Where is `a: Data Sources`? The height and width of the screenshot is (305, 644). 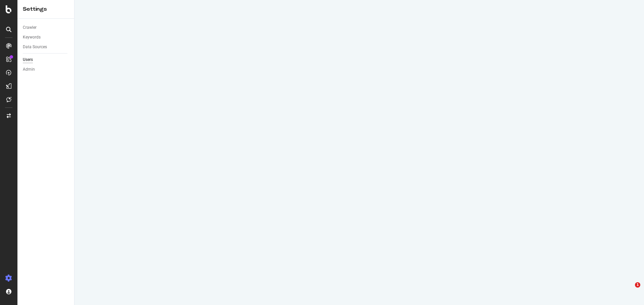 a: Data Sources is located at coordinates (46, 47).